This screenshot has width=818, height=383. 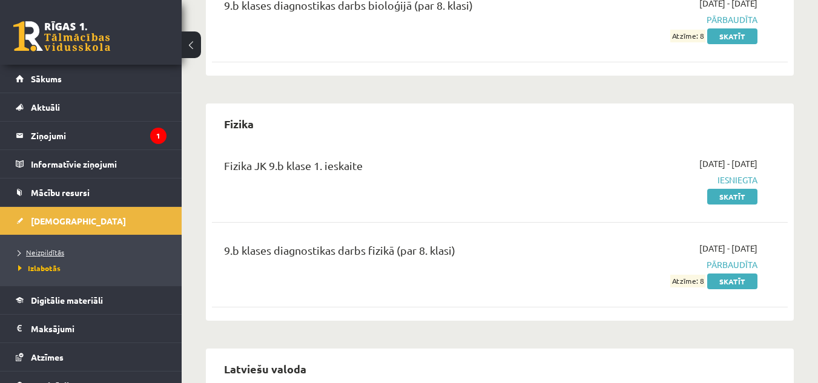 What do you see at coordinates (91, 193) in the screenshot?
I see `a: Mācību resursi` at bounding box center [91, 193].